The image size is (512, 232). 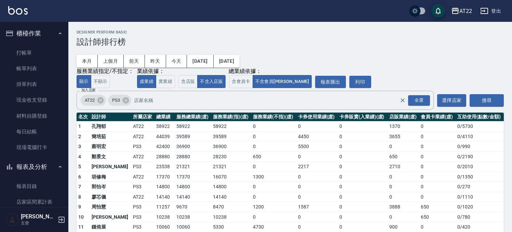 What do you see at coordinates (110, 197) in the screenshot?
I see `td: 廖芯儀` at bounding box center [110, 197].